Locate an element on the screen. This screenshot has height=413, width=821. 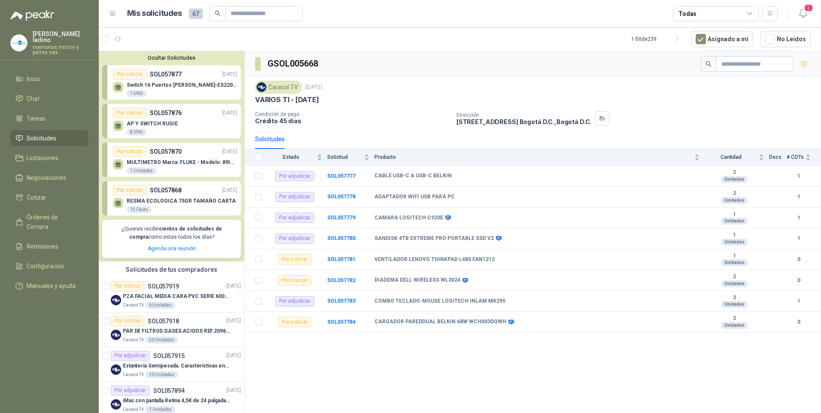
p: SOL057919 is located at coordinates (163, 287).